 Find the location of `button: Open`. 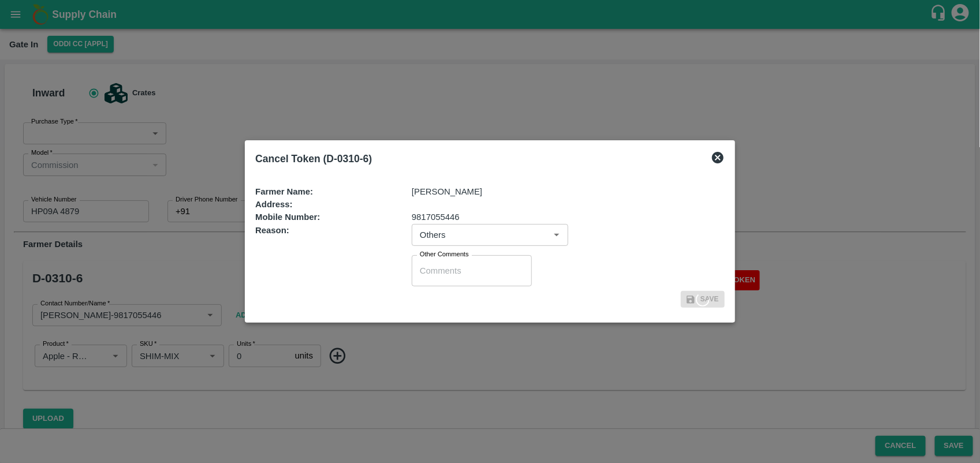

button: Open is located at coordinates (557, 235).